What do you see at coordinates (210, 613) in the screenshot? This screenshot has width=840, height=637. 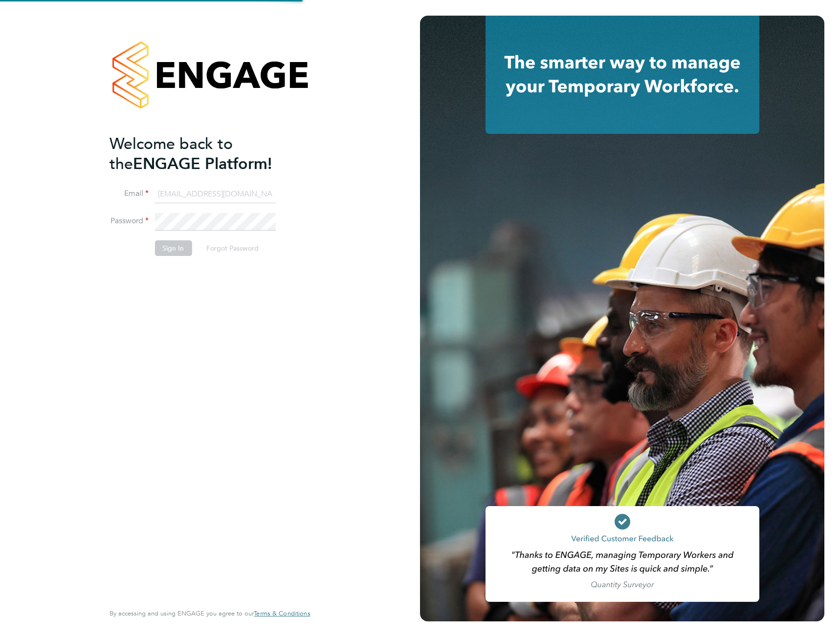 I see `span: By accessing and using ENGAGE you agree to our` at bounding box center [210, 613].